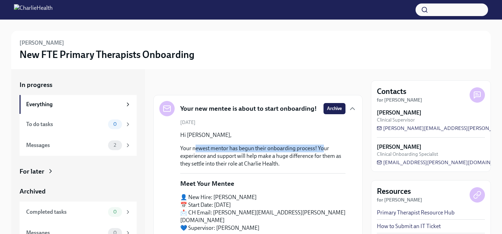 This screenshot has width=502, height=234. What do you see at coordinates (115, 145) in the screenshot?
I see `span: 2` at bounding box center [115, 145].